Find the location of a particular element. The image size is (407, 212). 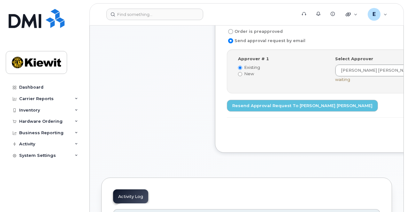

input: Find something... is located at coordinates (155, 14).